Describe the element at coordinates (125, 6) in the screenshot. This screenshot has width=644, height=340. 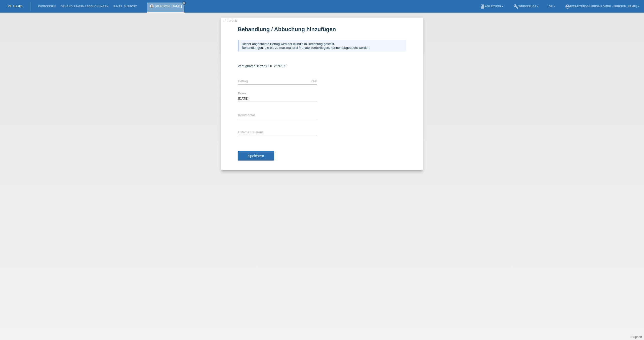
I see `a: E-Mail Support` at that location.